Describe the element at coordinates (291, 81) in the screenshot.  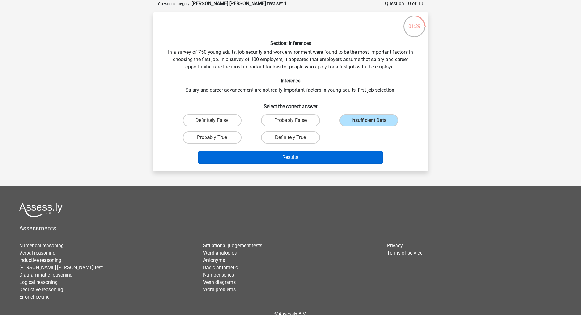
I see `h6: Inference` at that location.